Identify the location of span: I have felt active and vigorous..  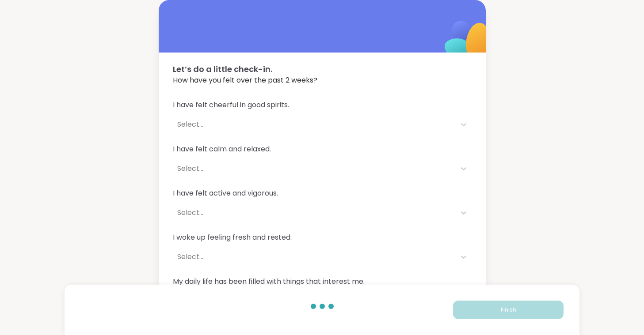
(322, 193).